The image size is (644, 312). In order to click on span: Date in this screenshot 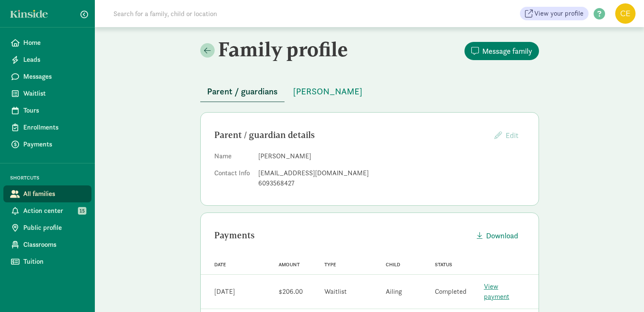, I will do `click(220, 265)`.